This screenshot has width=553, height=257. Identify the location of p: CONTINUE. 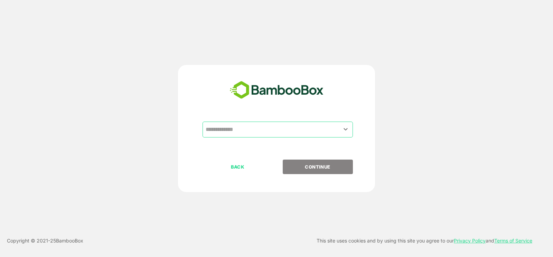
(318, 167).